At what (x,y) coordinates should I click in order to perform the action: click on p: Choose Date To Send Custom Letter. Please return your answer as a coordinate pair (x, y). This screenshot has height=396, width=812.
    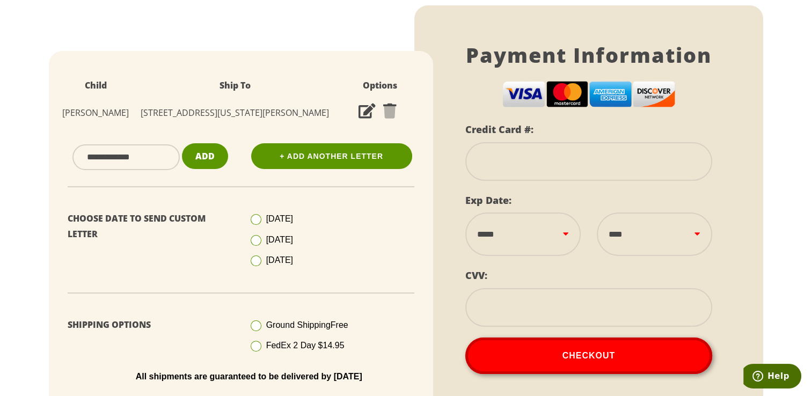
    Looking at the image, I should click on (150, 227).